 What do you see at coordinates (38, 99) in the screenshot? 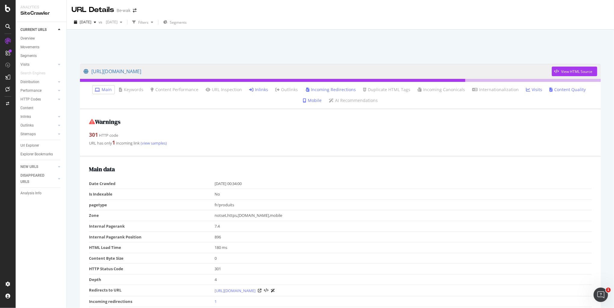
I see `a: HTTP Codes` at bounding box center [38, 99].